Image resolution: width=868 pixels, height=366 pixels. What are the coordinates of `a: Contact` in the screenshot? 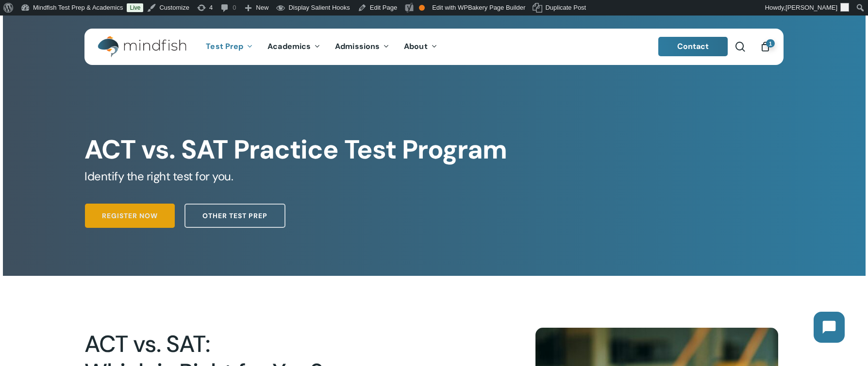 It's located at (693, 46).